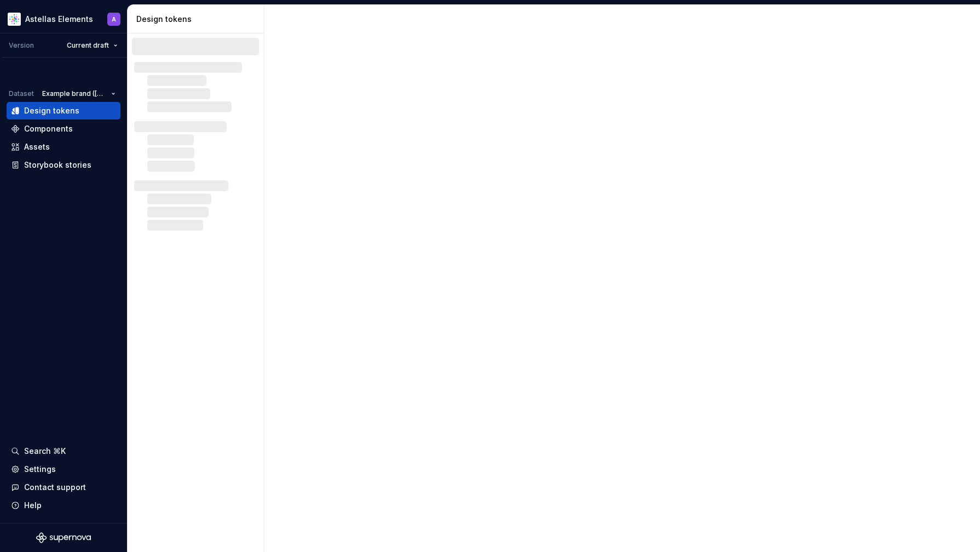 This screenshot has width=980, height=552. What do you see at coordinates (40, 469) in the screenshot?
I see `div: Settings` at bounding box center [40, 469].